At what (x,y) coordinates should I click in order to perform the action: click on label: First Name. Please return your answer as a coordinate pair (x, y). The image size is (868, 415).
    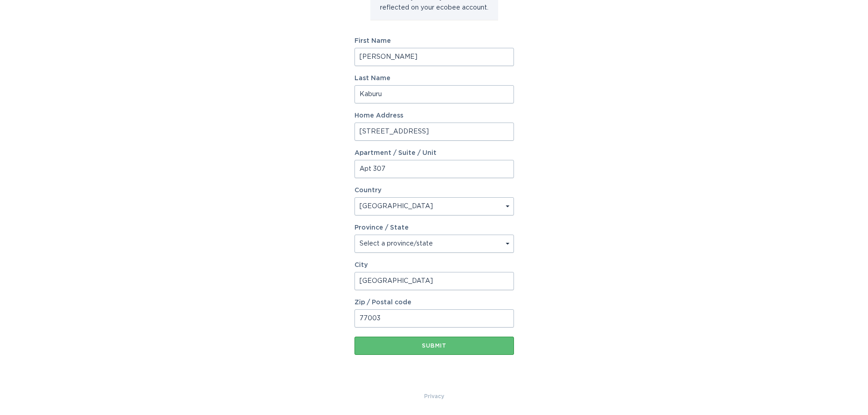
    Looking at the image, I should click on (434, 41).